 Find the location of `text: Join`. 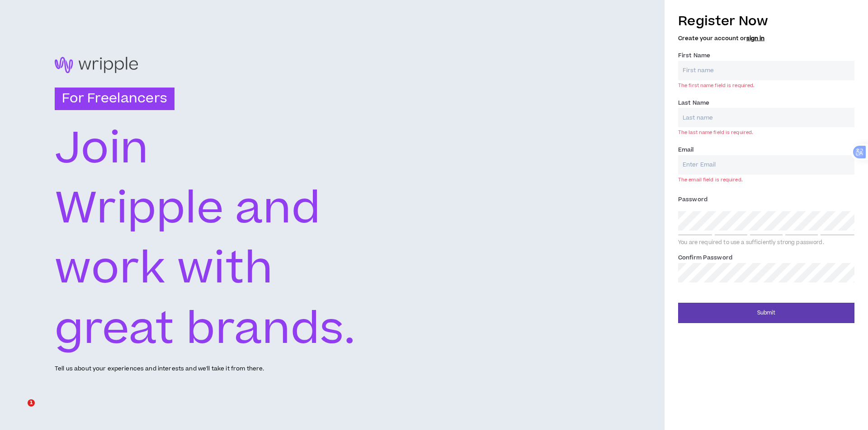

text: Join is located at coordinates (102, 149).